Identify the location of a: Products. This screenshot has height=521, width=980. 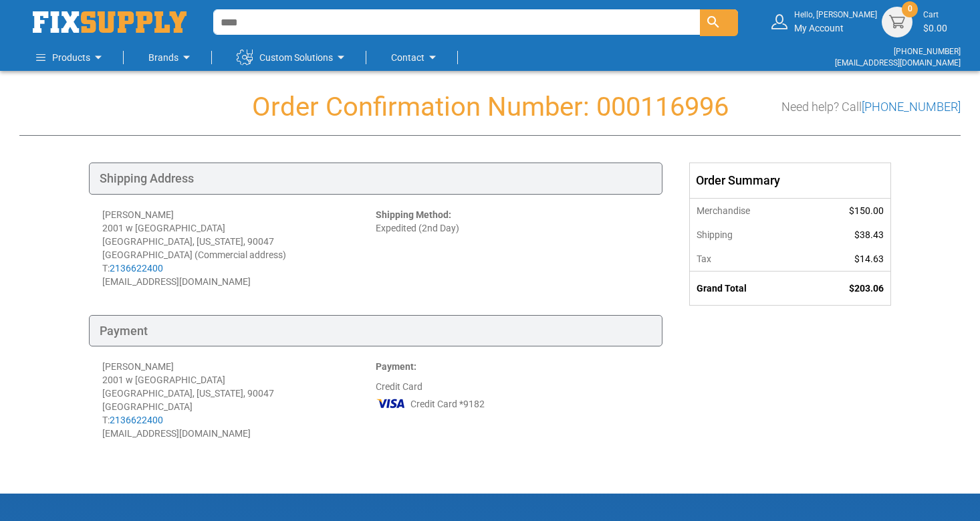
(71, 58).